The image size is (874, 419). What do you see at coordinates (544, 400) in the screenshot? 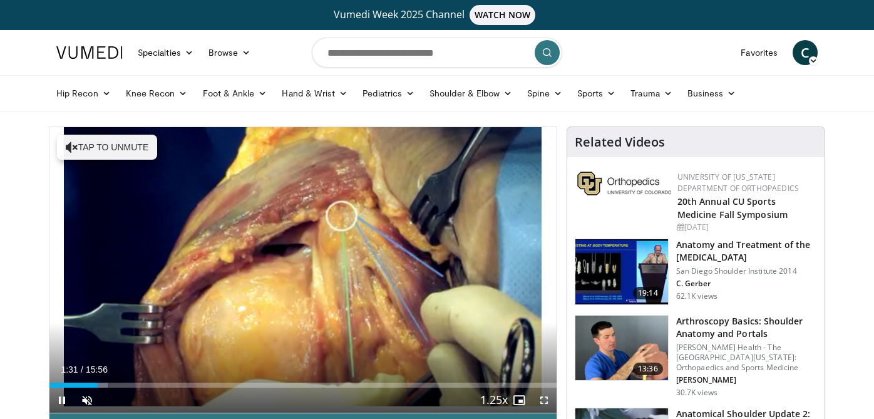
I see `button: Fullscreen` at bounding box center [544, 400].